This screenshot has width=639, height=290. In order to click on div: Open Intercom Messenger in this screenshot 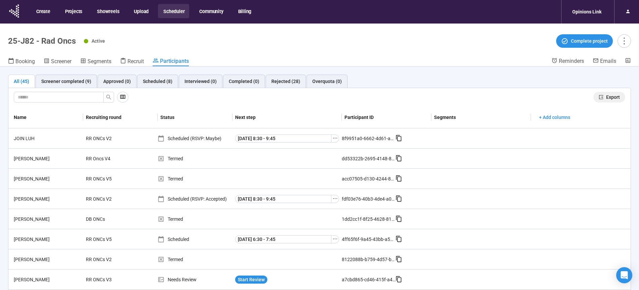, I will do `click(625, 275)`.